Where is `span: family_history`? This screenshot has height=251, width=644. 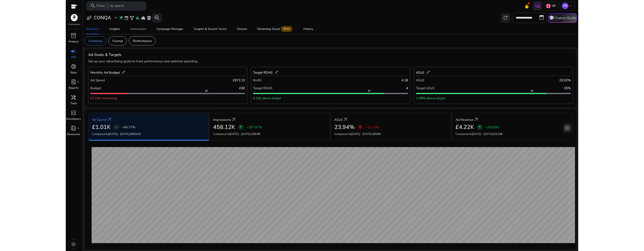
span: family_history is located at coordinates (132, 18).